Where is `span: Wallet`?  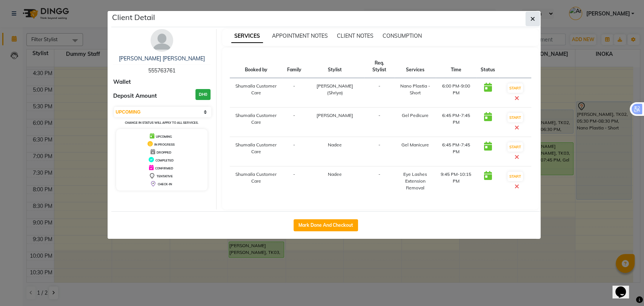 span: Wallet is located at coordinates (122, 82).